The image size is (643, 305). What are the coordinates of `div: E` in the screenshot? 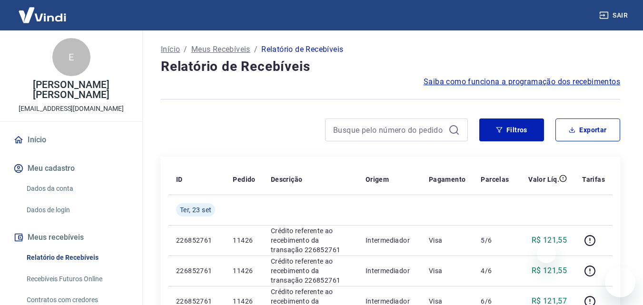 It's located at (71, 57).